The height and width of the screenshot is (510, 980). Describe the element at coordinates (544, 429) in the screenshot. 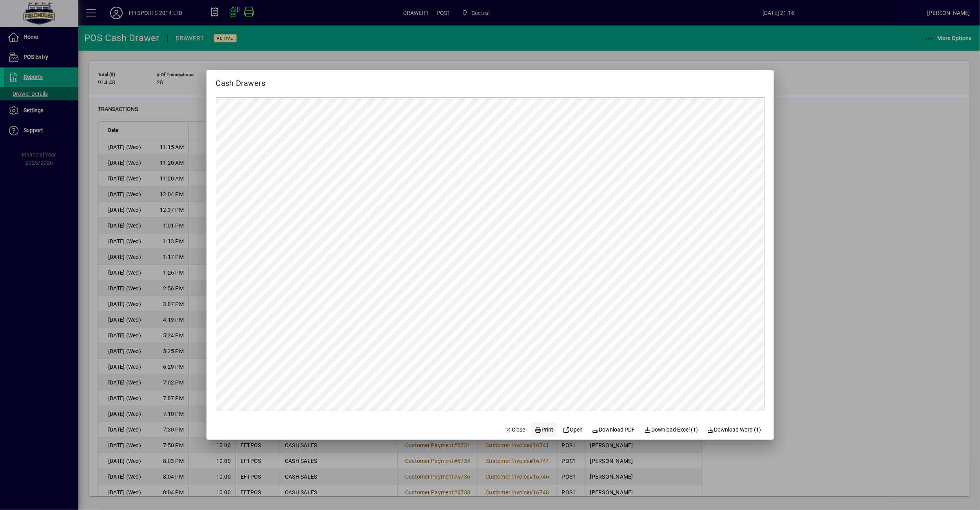

I see `button: Print` at that location.